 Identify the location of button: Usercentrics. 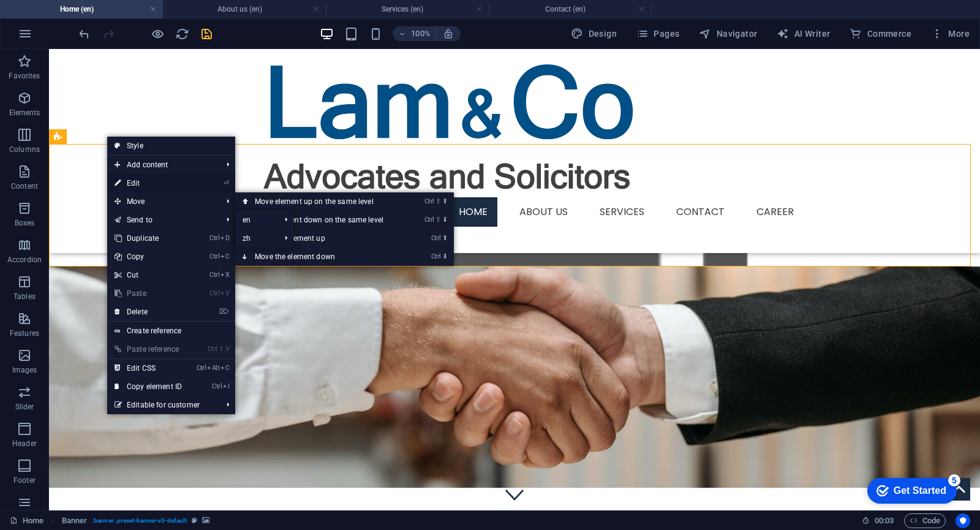
(962, 520).